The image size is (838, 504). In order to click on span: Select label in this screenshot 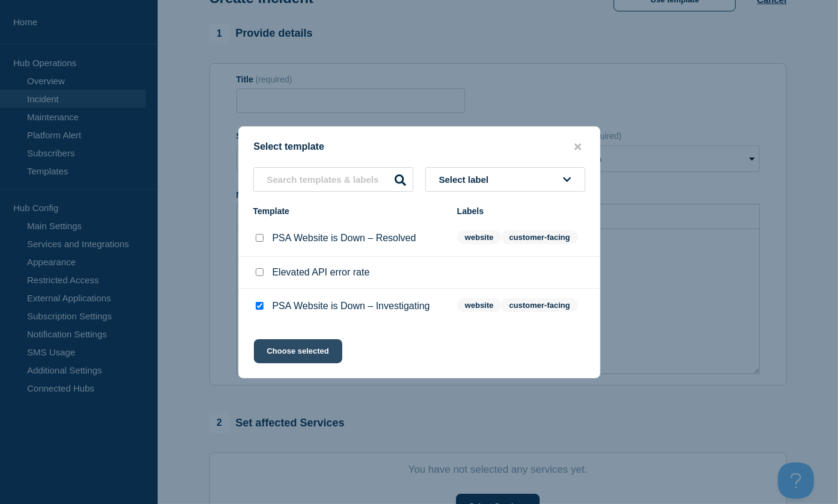, I will do `click(467, 179)`.